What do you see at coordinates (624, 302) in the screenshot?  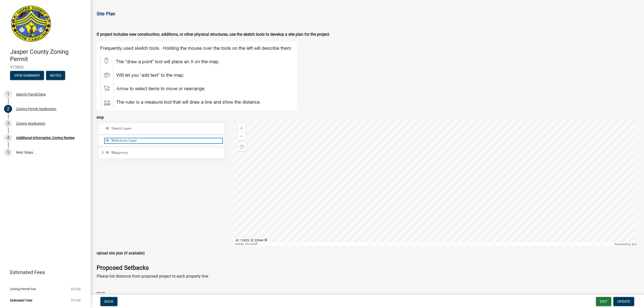 I see `span: Update` at bounding box center [624, 302].